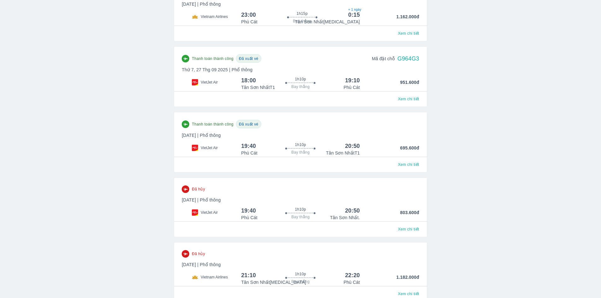  I want to click on div: 19:10, so click(352, 80).